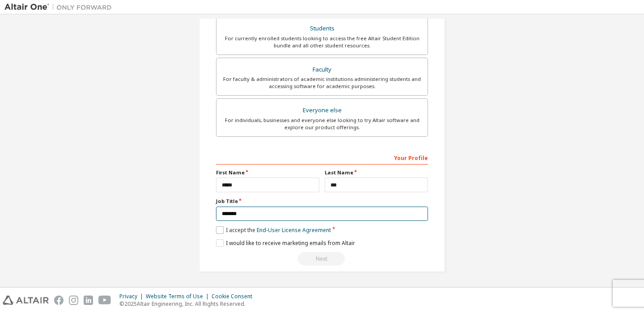  Describe the element at coordinates (322, 110) in the screenshot. I see `div: Everyone else` at that location.